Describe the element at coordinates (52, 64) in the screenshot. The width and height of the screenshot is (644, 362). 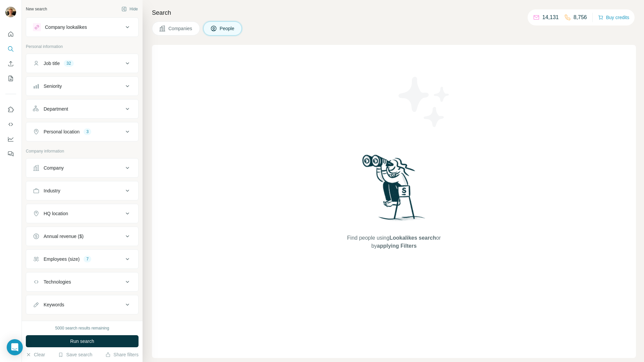
I see `div: Job title` at that location.